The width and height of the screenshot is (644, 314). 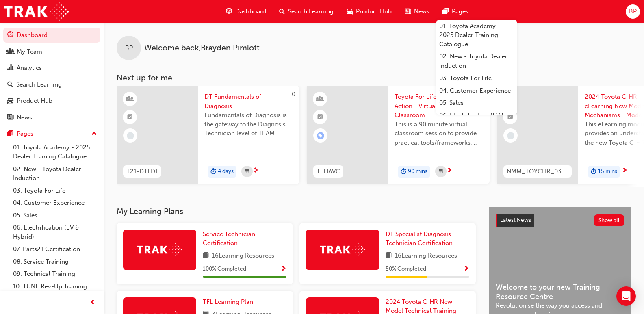 What do you see at coordinates (398, 135) in the screenshot?
I see `a: 0TFLIAVCToyota For Life In Action - Virtual ClassroomThis is a 90 minute virtual classroom sessio...` at bounding box center [398, 135].